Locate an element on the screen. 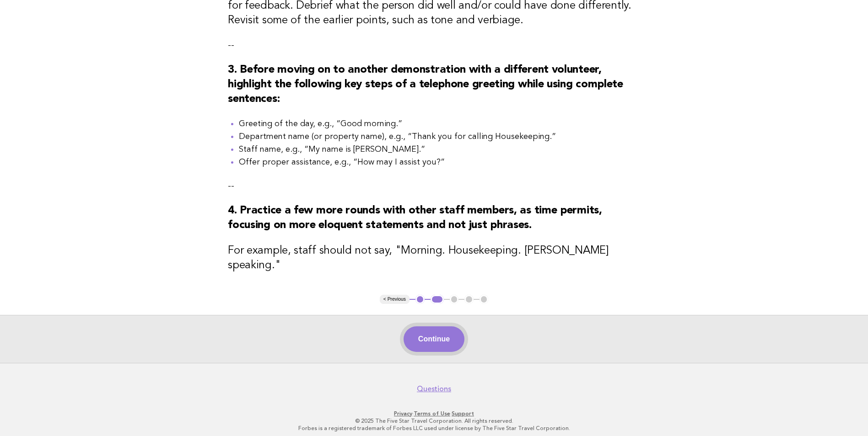 The height and width of the screenshot is (436, 868). strong: 4. Practice a few more rounds with other staff members, as time permits, focusing on more eloquen... is located at coordinates (415, 218).